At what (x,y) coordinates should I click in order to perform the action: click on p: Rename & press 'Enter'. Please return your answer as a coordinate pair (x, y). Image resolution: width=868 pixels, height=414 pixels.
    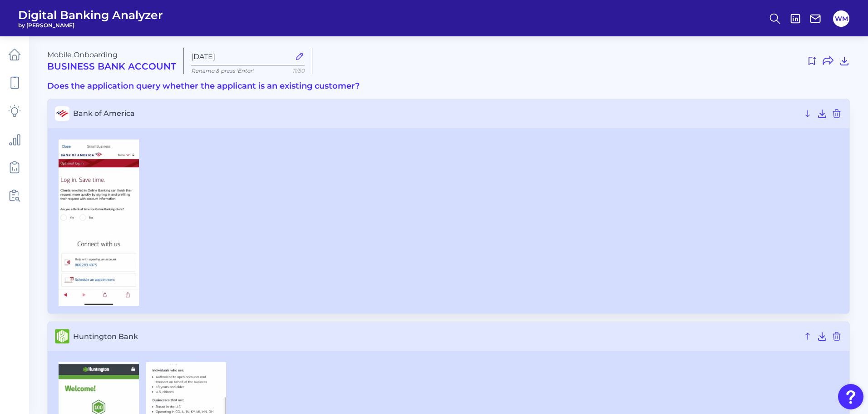
    Looking at the image, I should click on (248, 70).